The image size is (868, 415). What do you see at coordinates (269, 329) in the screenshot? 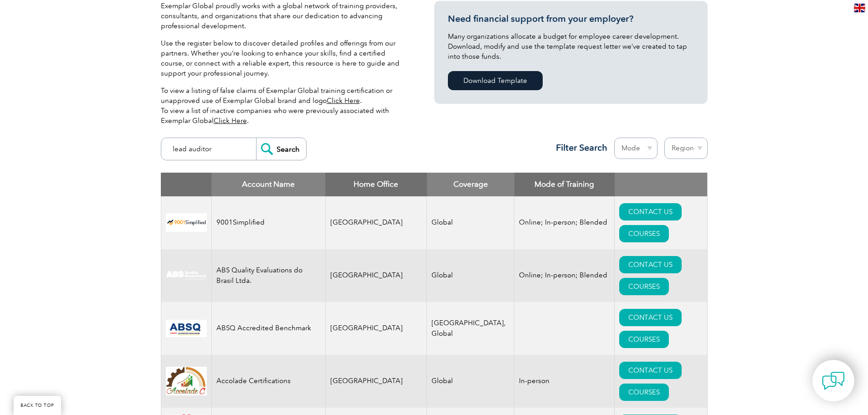
I see `td: ABSQ Accredited Benchmark` at bounding box center [269, 329].